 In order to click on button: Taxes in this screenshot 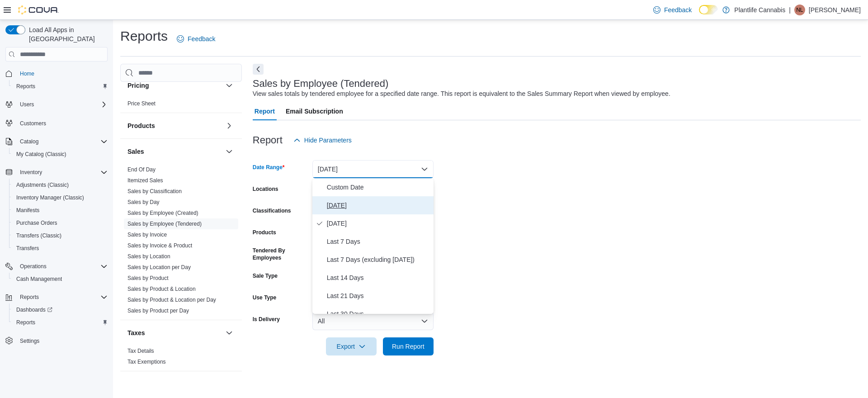, I will do `click(174, 333)`.